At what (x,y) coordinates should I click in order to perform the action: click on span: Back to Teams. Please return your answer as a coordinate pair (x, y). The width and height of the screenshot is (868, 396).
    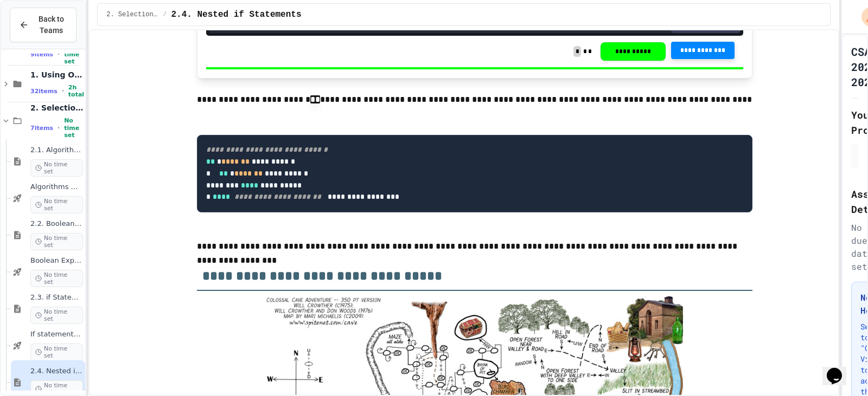
    Looking at the image, I should click on (51, 25).